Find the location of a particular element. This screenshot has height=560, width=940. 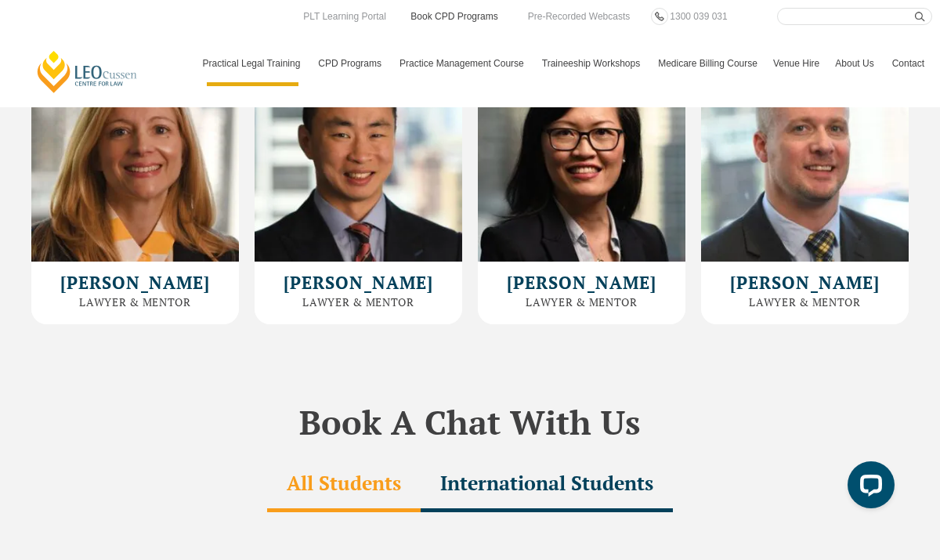

h2: Book A Chat With Us is located at coordinates (470, 422).